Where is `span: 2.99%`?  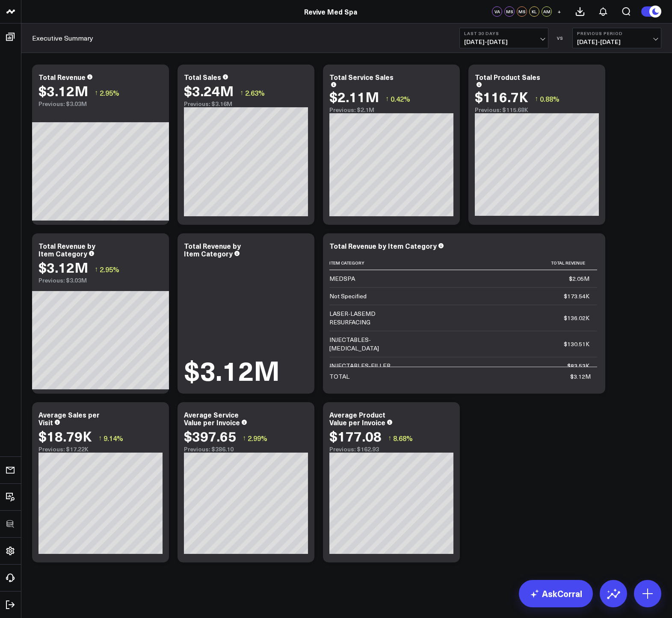
span: 2.99% is located at coordinates (257, 438).